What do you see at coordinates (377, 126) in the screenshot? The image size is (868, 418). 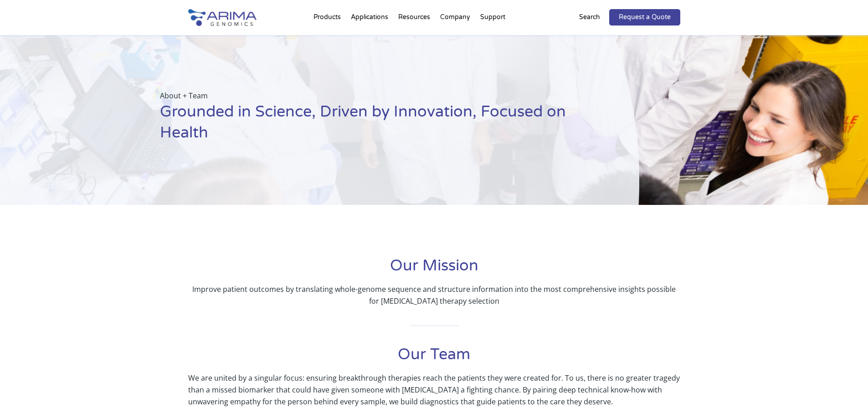 I see `h1: Grounded in Science, Driven by Innovation, Focused on Health` at bounding box center [377, 126].